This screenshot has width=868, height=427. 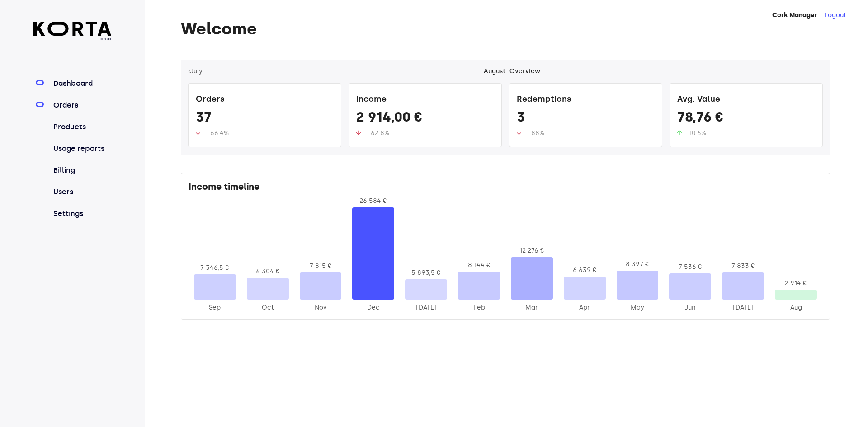 What do you see at coordinates (425, 100) in the screenshot?
I see `div: Income` at bounding box center [425, 100].